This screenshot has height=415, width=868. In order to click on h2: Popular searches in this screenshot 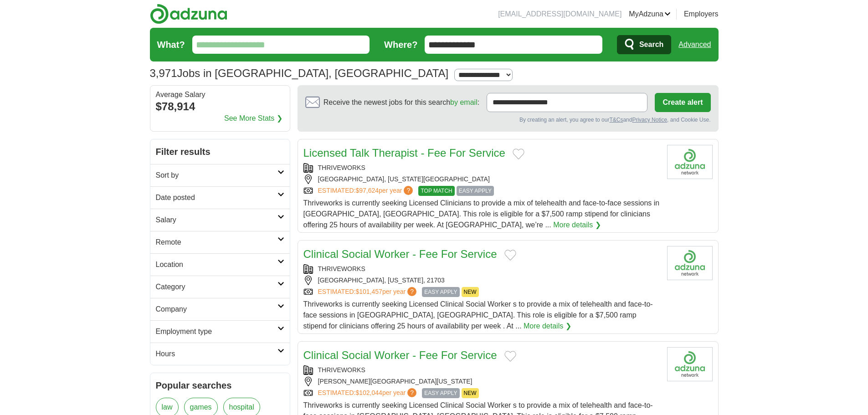, I will do `click(220, 386)`.